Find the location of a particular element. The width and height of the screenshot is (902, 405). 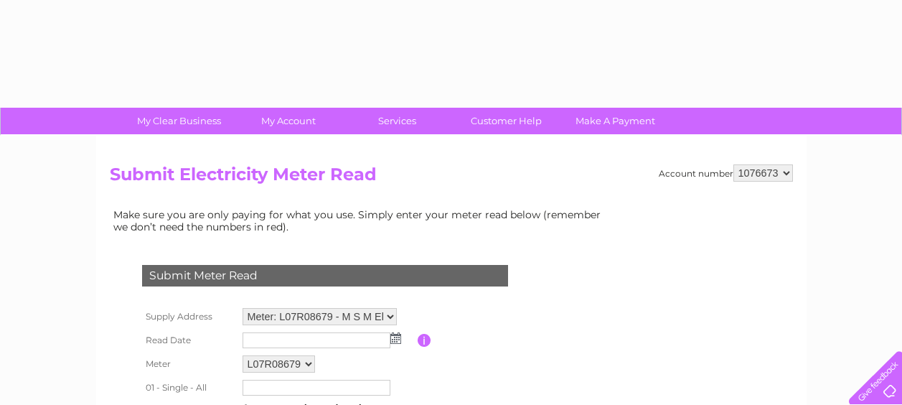

div: Account number is located at coordinates (726, 173).